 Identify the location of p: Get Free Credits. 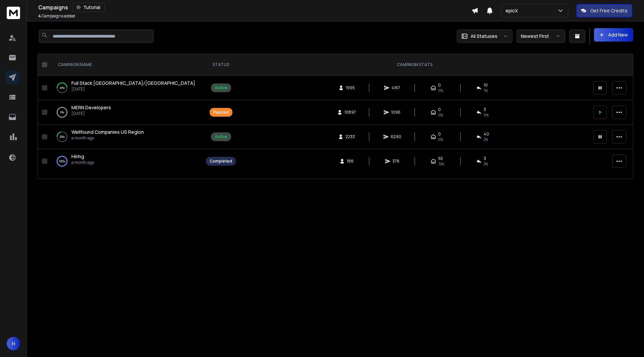
(609, 11).